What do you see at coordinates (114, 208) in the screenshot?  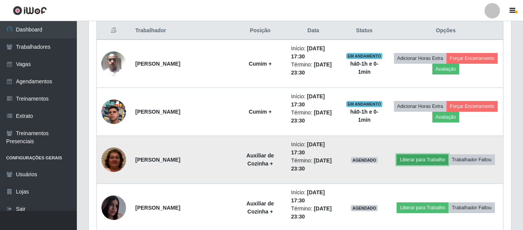 I see `img: 1746570800358.jpeg` at bounding box center [114, 208].